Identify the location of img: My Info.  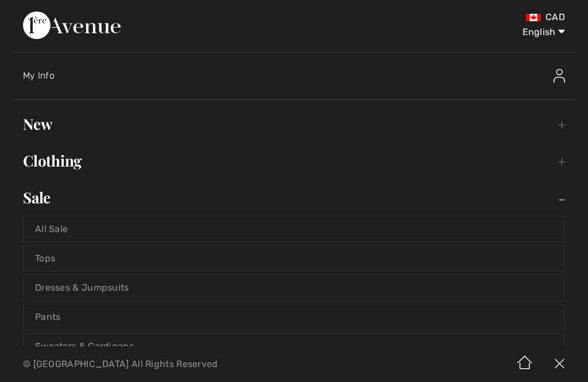
(559, 76).